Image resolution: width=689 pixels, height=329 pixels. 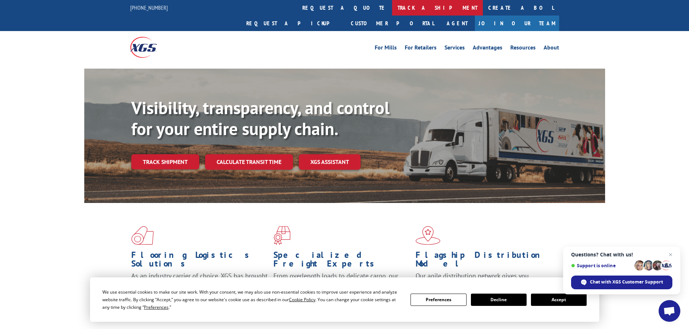 What do you see at coordinates (428, 236) in the screenshot?
I see `img: xgs-icon-flagship-distribution-model-red` at bounding box center [428, 236].